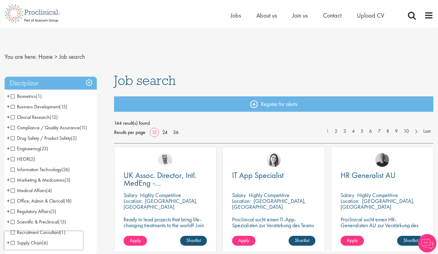 The width and height of the screenshot is (438, 254). Describe the element at coordinates (274, 160) in the screenshot. I see `img: Nur Ergiydiren` at that location.